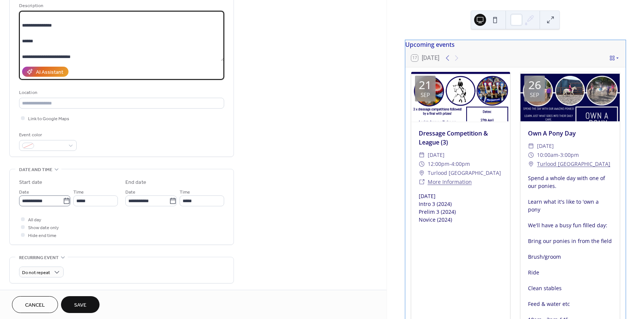  Describe the element at coordinates (453, 138) in the screenshot. I see `a: Dressage Competition & League (3)` at that location.